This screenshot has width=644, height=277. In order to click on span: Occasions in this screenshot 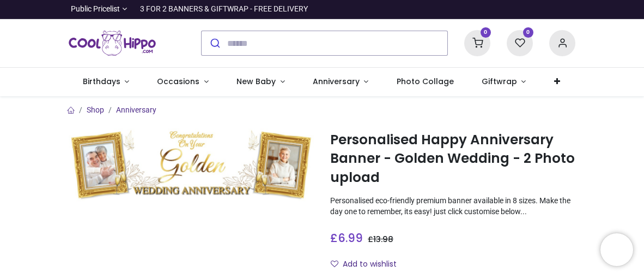, I will do `click(179, 81)`.